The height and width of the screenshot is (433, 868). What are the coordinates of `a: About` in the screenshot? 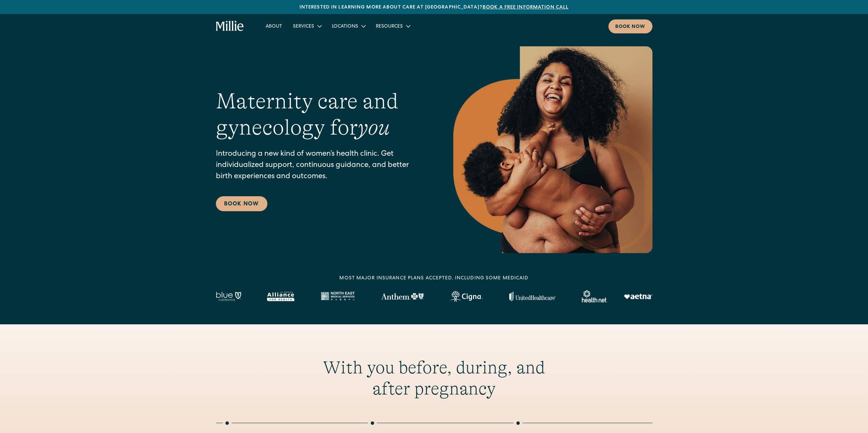 It's located at (273, 26).